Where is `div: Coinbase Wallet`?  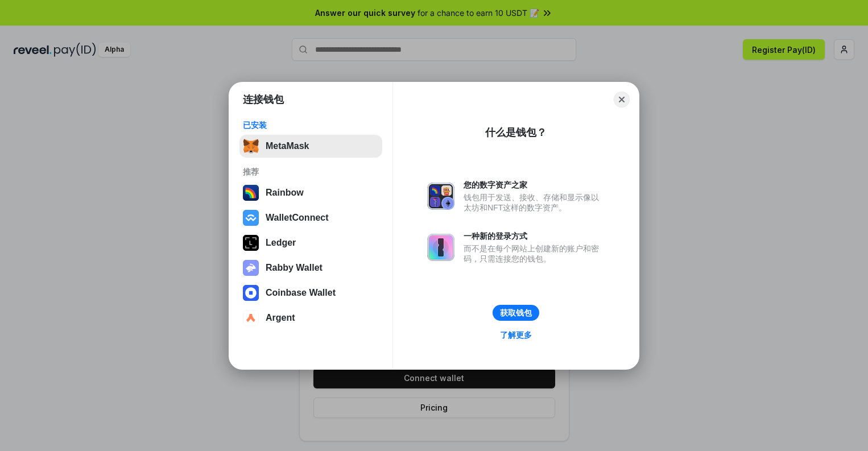
div: Coinbase Wallet is located at coordinates (300, 293).